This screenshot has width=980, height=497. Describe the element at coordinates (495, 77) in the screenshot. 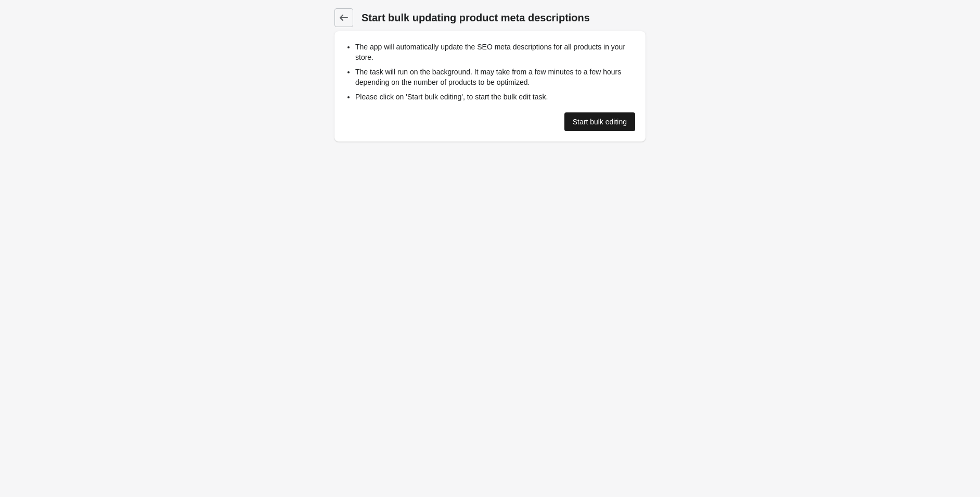

I see `li: The task will run on the background. It may take from a few minutes to a few hours depending on t...` at that location.